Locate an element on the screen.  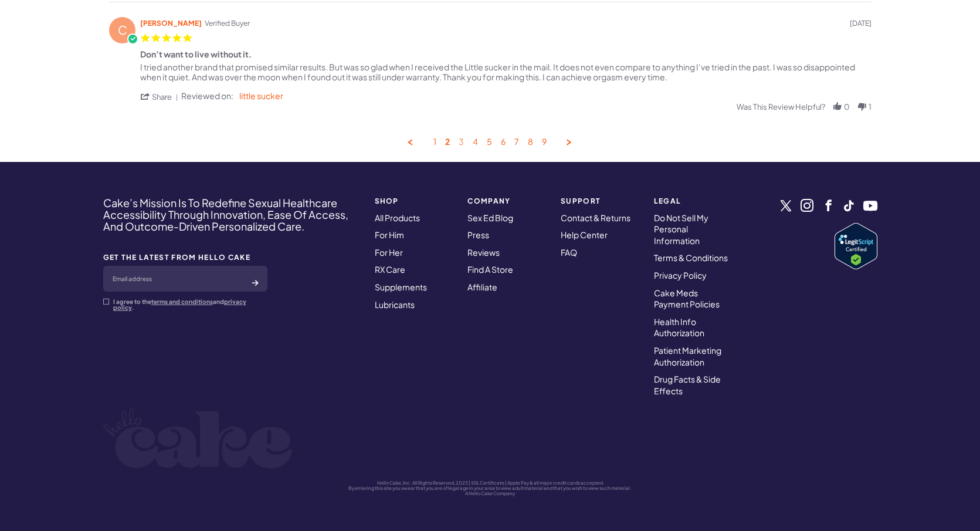
a: Goto Page 4 is located at coordinates (475, 142).